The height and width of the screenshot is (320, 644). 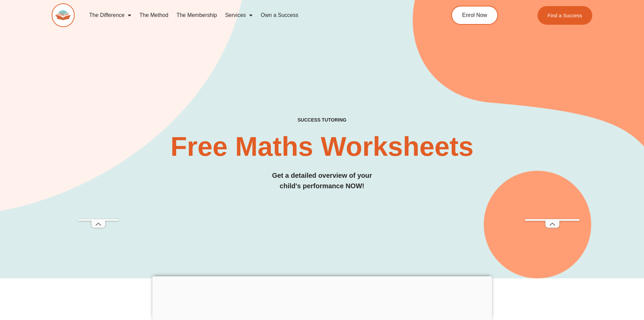 What do you see at coordinates (253, 15) in the screenshot?
I see `nav: Menu` at bounding box center [253, 15].